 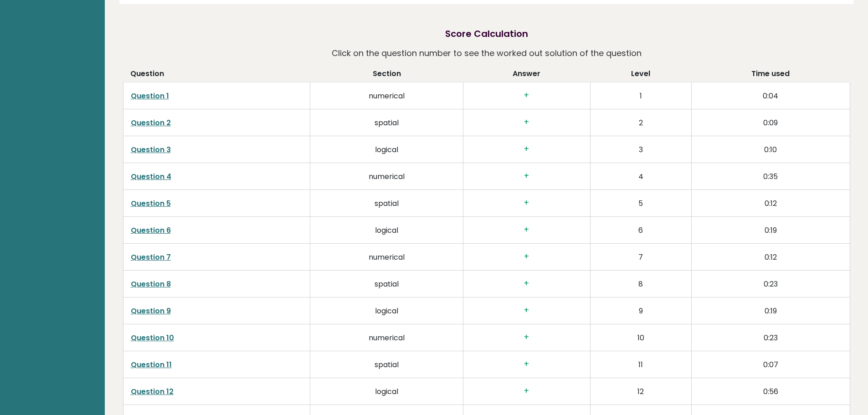 I want to click on a: Question 6, so click(x=151, y=230).